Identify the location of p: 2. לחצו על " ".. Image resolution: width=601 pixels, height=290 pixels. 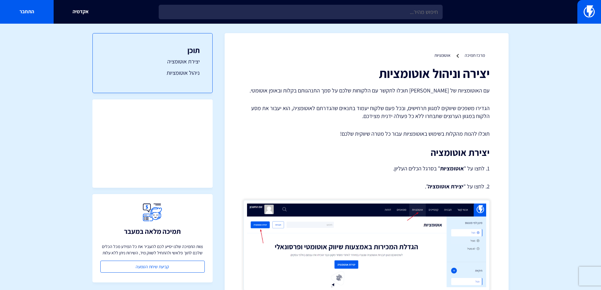
(366, 186).